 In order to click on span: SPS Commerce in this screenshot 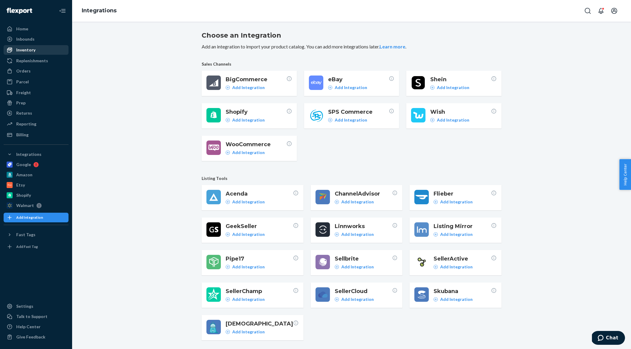, I will do `click(359, 112)`.